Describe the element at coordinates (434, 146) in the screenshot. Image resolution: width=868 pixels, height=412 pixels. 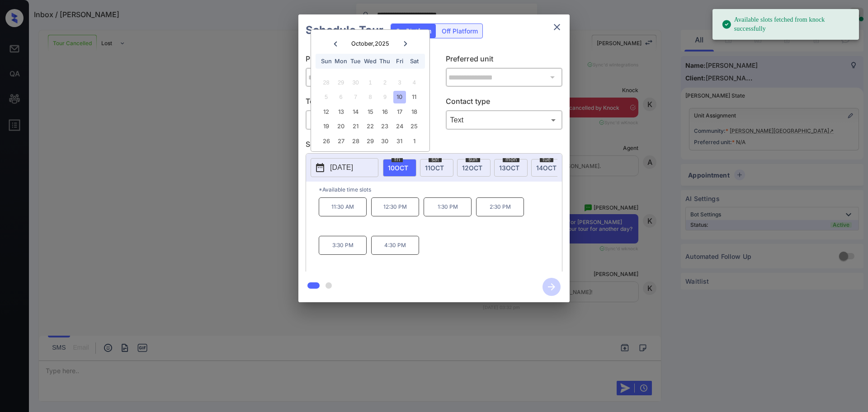
I see `p: Select slot` at that location.